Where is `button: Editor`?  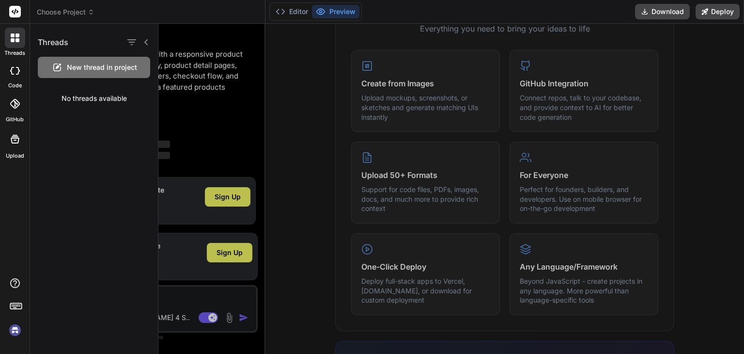
button: Editor is located at coordinates (292, 12).